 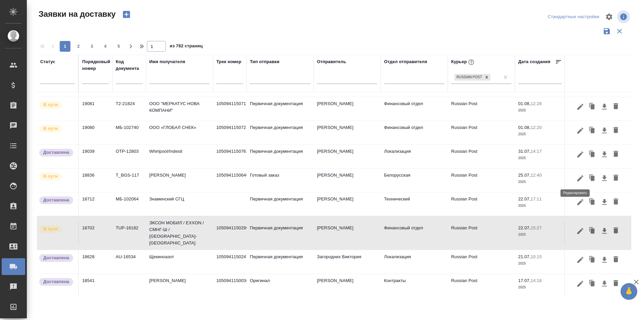 I want to click on td: МБ-102064, so click(x=129, y=204).